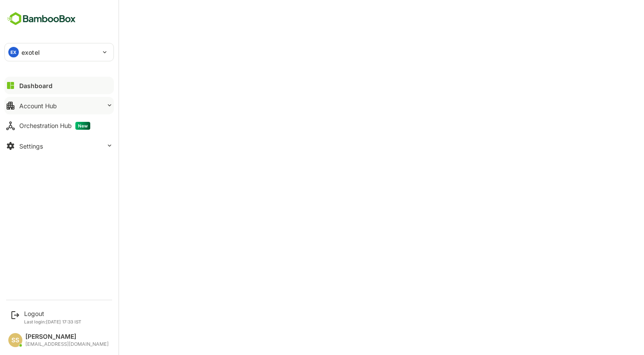 The height and width of the screenshot is (355, 644). Describe the element at coordinates (14, 52) in the screenshot. I see `div: EX` at that location.